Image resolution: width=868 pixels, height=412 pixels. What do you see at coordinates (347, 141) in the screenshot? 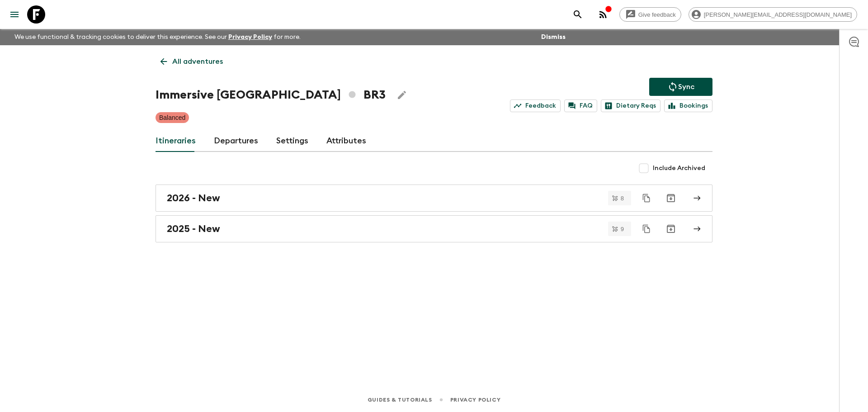
I see `a: Attributes` at bounding box center [347, 141].